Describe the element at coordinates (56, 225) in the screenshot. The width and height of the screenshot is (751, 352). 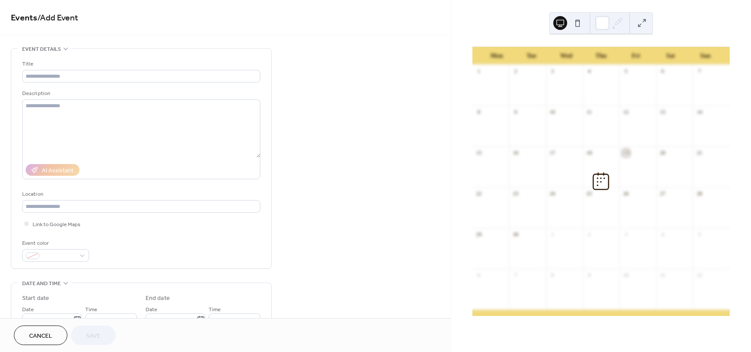
I see `span: Link to Google Maps` at that location.